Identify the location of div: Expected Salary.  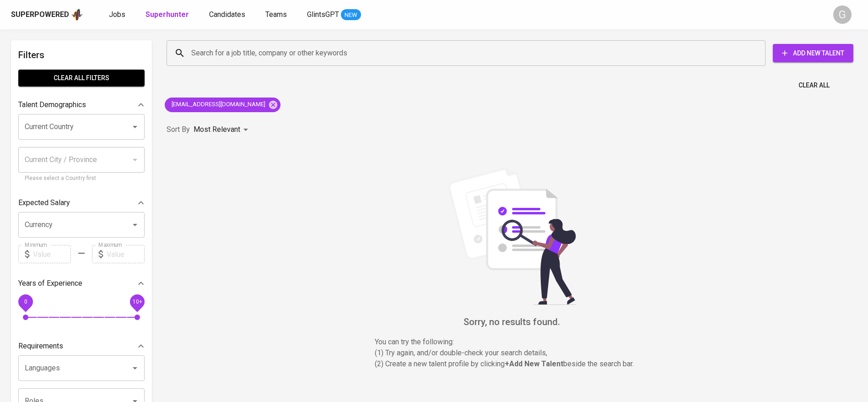
(82, 203).